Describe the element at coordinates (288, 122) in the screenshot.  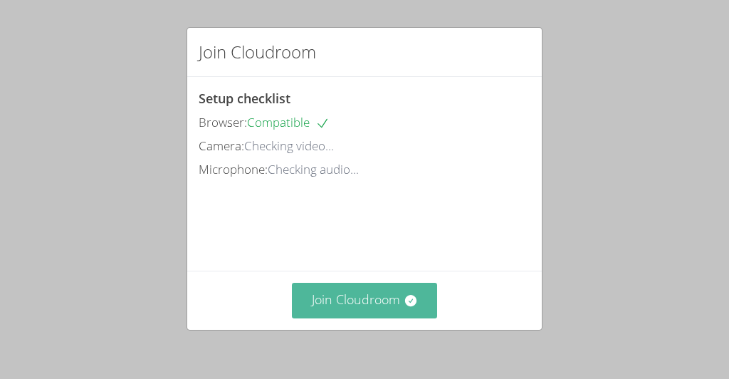
I see `span: Compatible` at that location.